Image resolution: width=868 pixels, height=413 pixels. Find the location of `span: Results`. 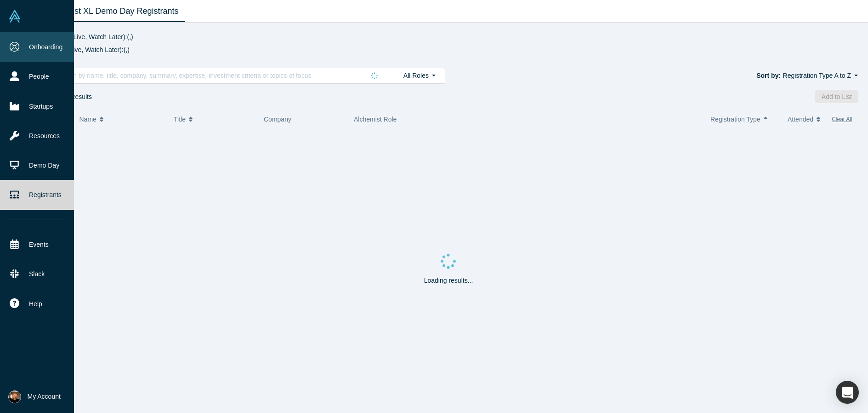

span: Results is located at coordinates (77, 97).